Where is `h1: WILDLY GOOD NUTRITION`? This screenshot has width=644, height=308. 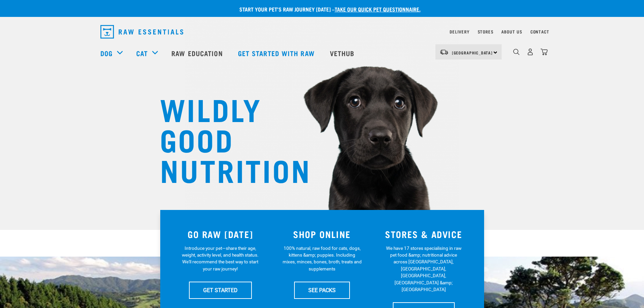 h1: WILDLY GOOD NUTRITION is located at coordinates (227, 139).